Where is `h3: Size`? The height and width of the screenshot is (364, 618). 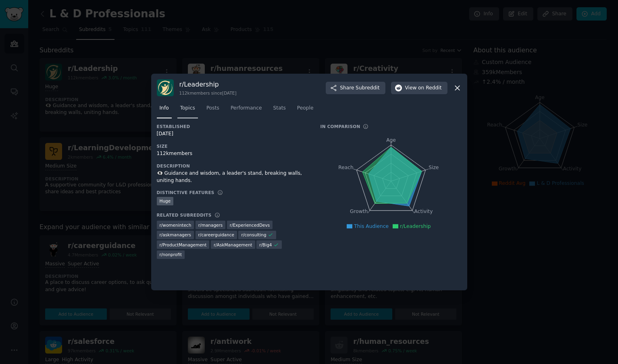
h3: Size is located at coordinates (233, 146).